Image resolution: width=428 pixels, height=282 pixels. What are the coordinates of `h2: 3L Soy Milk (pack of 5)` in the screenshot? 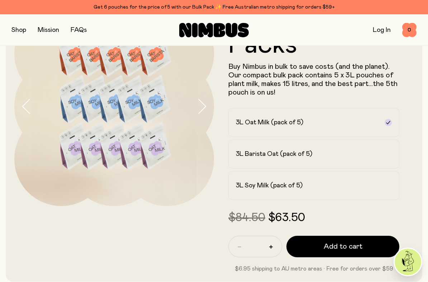 It's located at (269, 186).